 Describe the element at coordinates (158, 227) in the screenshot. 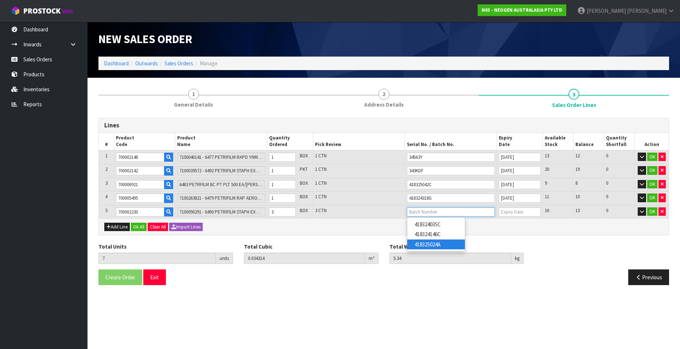

I see `button: Clear All` at that location.